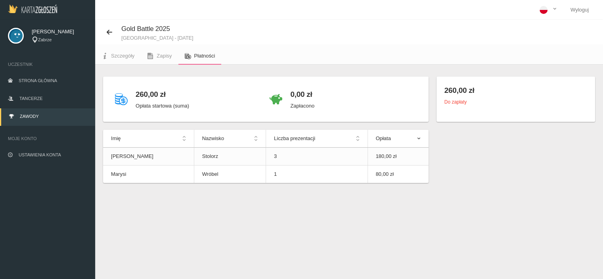 This screenshot has width=603, height=279. I want to click on td: 3, so click(317, 156).